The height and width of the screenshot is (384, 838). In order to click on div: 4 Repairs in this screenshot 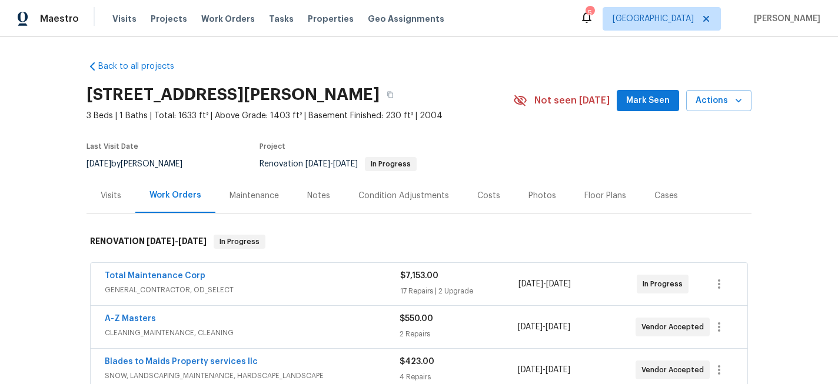, I will do `click(458, 377)`.